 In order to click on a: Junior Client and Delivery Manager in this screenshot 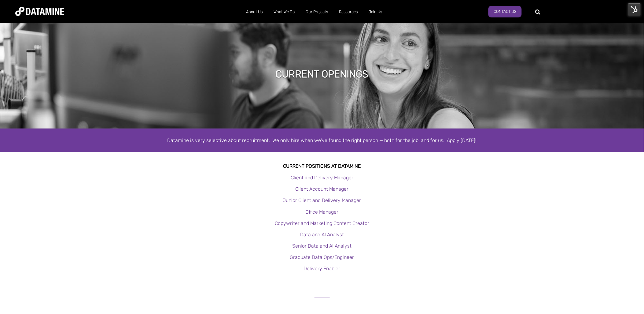, I will do `click(322, 200)`.